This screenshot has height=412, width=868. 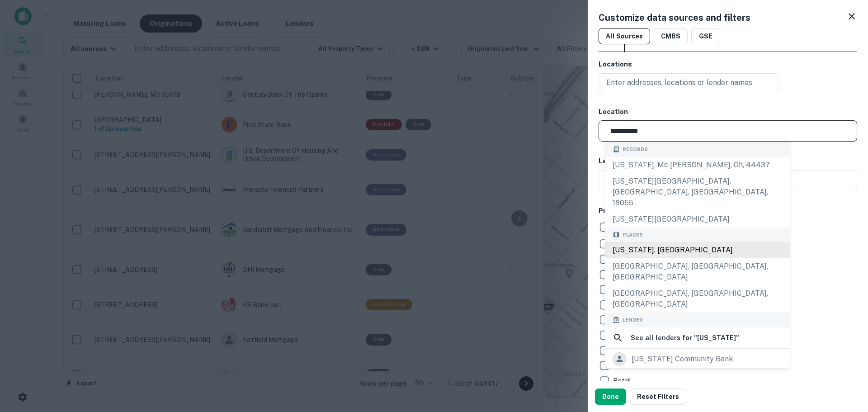 I want to click on button: Enter addresses, locations or lender names, so click(x=689, y=83).